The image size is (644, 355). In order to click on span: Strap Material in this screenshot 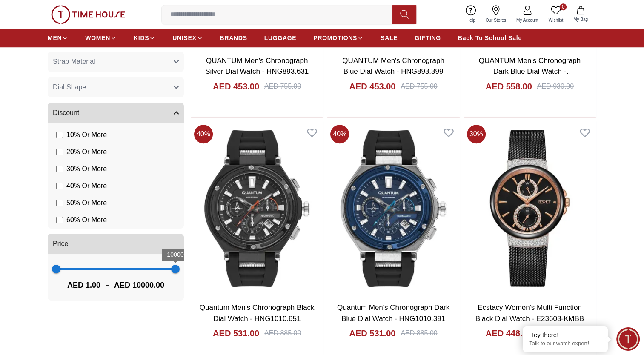, I will do `click(74, 62)`.